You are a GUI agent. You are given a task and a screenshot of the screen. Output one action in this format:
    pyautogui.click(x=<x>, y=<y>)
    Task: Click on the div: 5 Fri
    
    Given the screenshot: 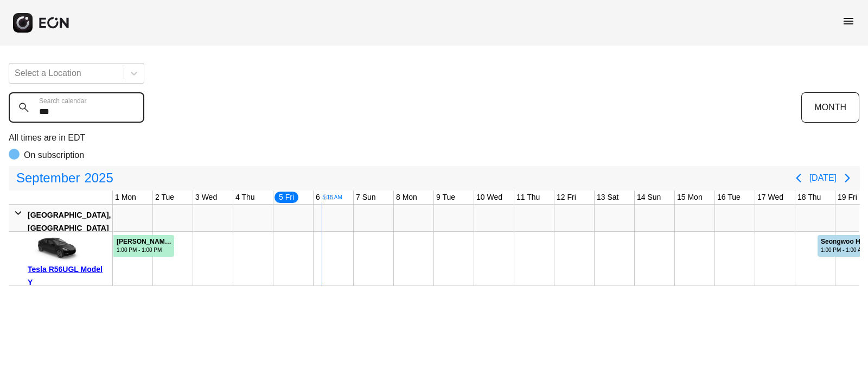 What is the action you would take?
    pyautogui.click(x=286, y=197)
    